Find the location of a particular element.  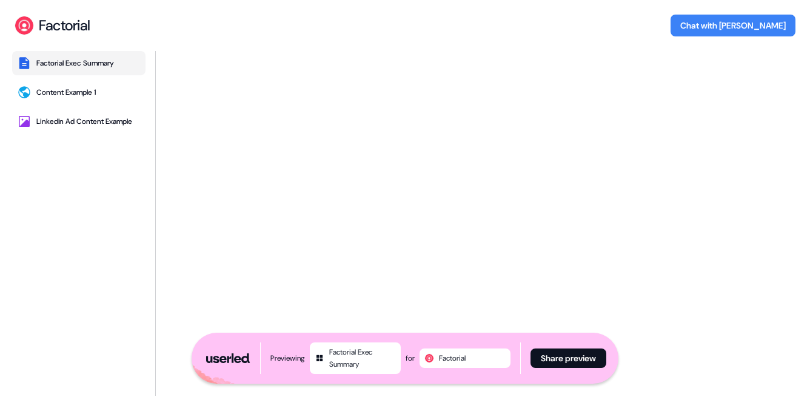

div: Previewing is located at coordinates (288, 358).